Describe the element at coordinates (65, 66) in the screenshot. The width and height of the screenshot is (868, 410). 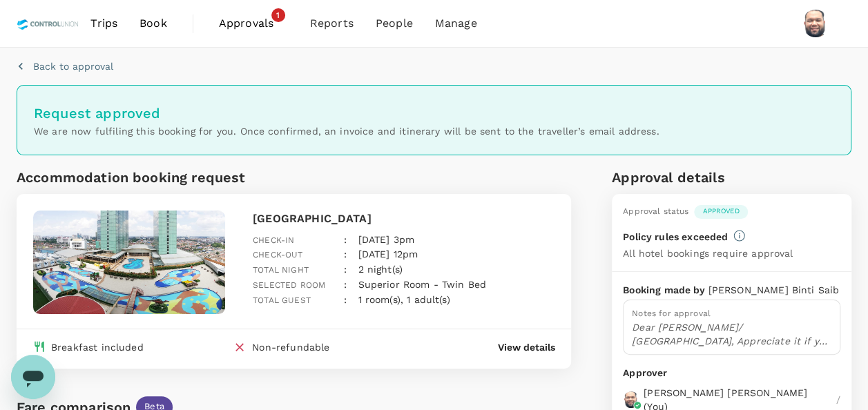
I see `button: Back to approval` at that location.